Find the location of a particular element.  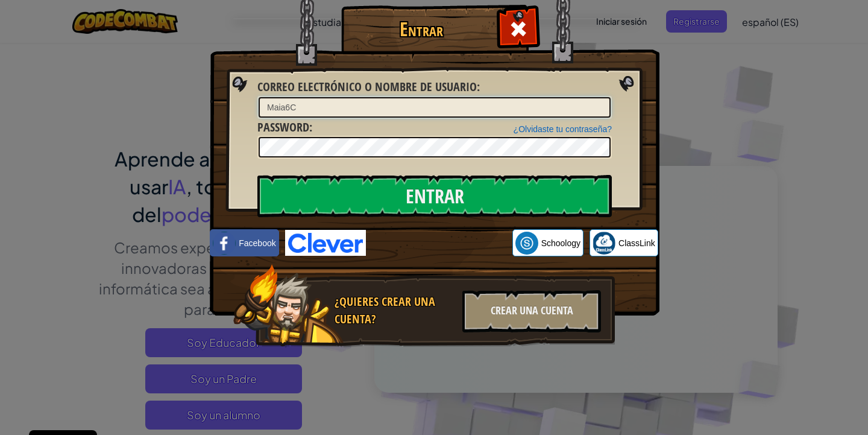

input: Entrar is located at coordinates (435, 196).